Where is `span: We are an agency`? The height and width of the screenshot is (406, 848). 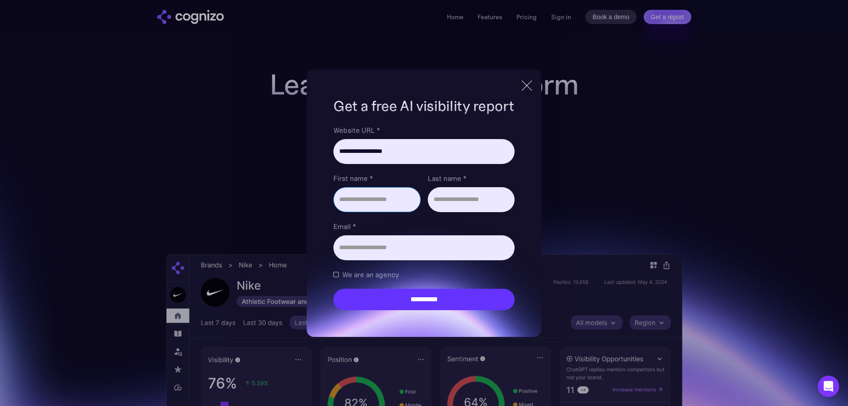
span: We are an agency is located at coordinates (370, 274).